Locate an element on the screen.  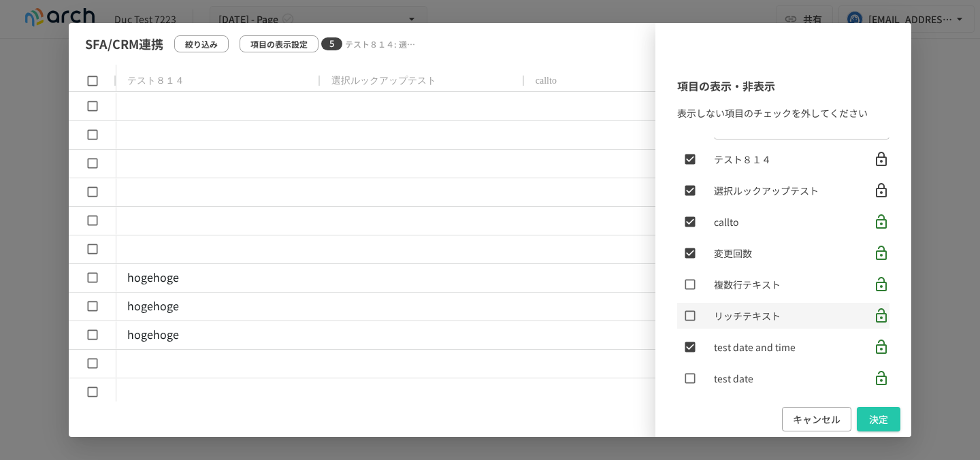
p: 選択ルックアップテスト is located at coordinates (766, 190).